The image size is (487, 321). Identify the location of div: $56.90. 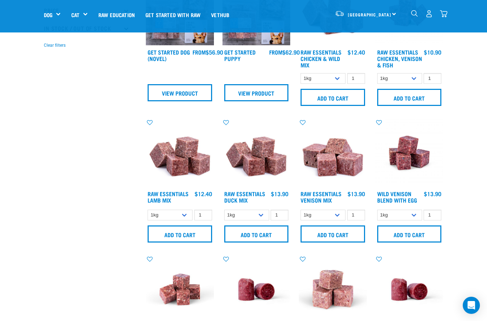
(208, 52).